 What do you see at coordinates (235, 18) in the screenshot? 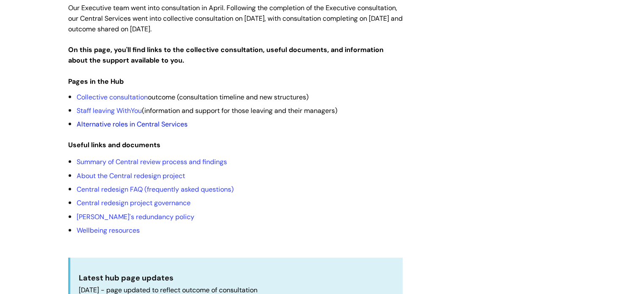
I see `span: Our Executive team went into consultation in April. Following the completion of the Executive con...` at bounding box center [235, 18].